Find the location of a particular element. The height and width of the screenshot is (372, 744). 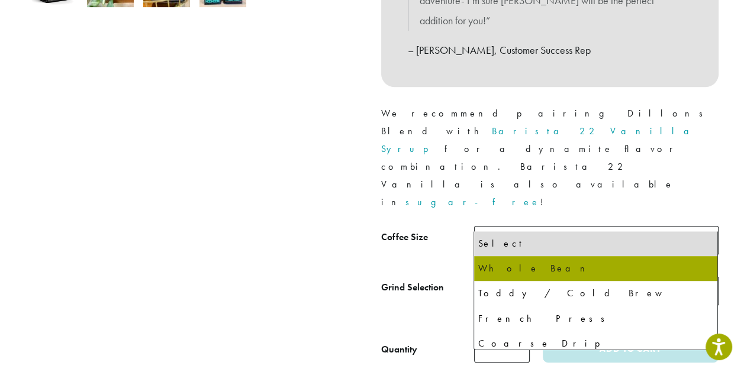

div: Coarse Drip is located at coordinates (595, 344).